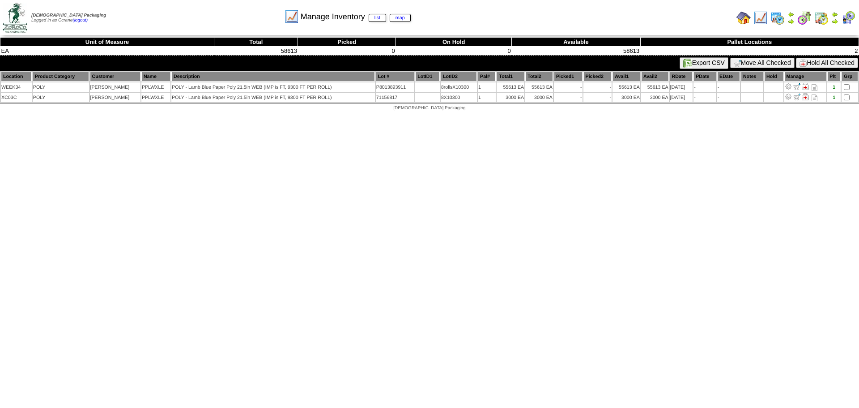 Image resolution: width=859 pixels, height=408 pixels. Describe the element at coordinates (749, 42) in the screenshot. I see `th: Pallet Locations` at that location.